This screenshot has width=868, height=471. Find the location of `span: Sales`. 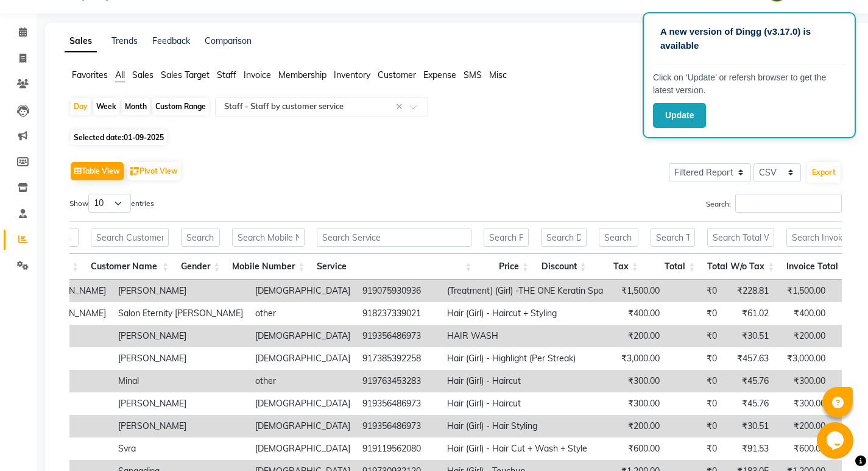

span: Sales is located at coordinates (142, 75).